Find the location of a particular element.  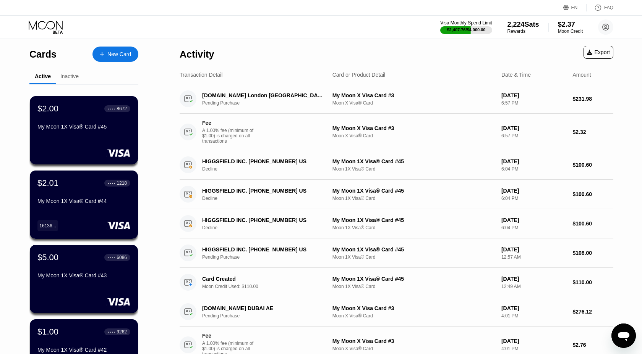

div: Inactive is located at coordinates (70, 76).